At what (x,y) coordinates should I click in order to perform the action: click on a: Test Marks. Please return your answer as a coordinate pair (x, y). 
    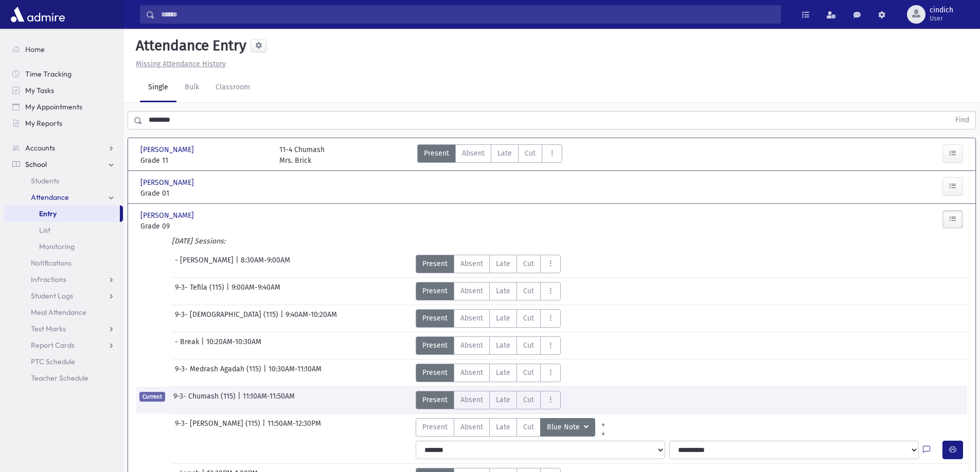
    Looking at the image, I should click on (63, 329).